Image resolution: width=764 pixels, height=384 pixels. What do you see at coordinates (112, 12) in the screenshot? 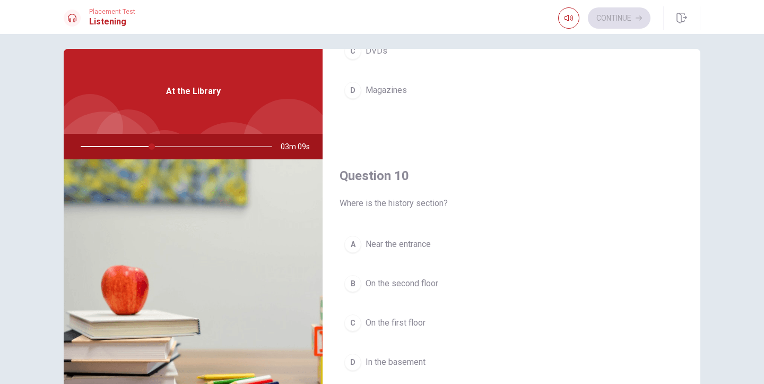
I see `span: Placement Test` at bounding box center [112, 12].